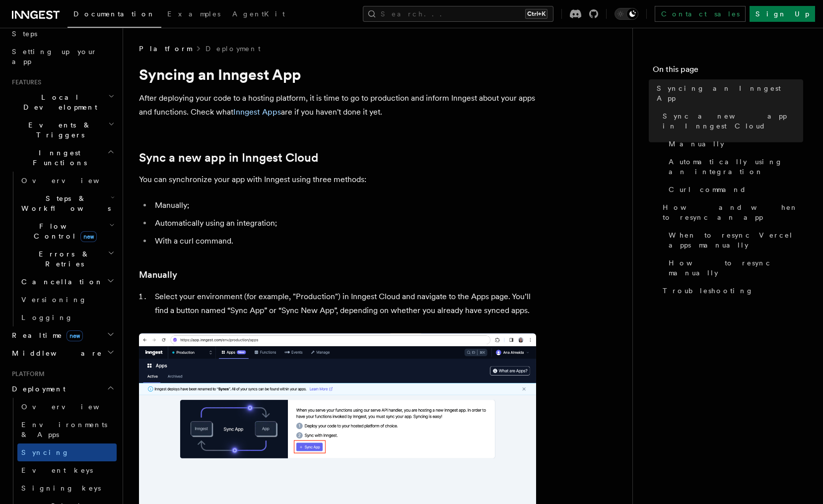  What do you see at coordinates (344, 304) in the screenshot?
I see `li: Select your environment (for example, "Production") in Inngest Cloud and navigate to the Apps pag...` at bounding box center [344, 304].